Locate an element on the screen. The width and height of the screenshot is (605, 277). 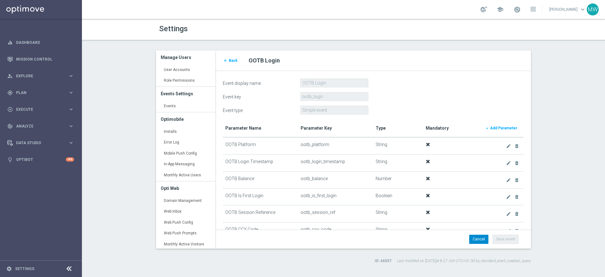
a: Error Log is located at coordinates (186, 142).